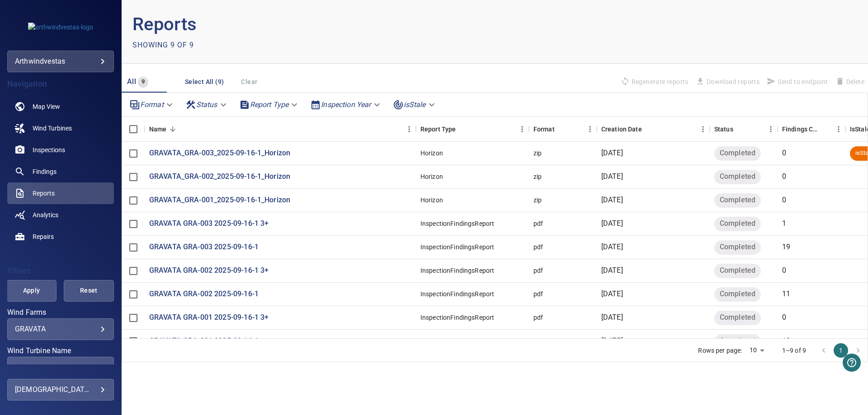 This screenshot has height=415, width=868. What do you see at coordinates (415, 105) in the screenshot?
I see `em: isStale` at bounding box center [415, 105].